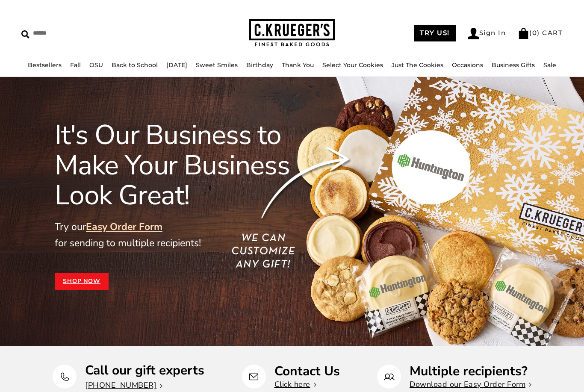 The width and height of the screenshot is (584, 392). Describe the element at coordinates (535, 32) in the screenshot. I see `span: 0` at that location.